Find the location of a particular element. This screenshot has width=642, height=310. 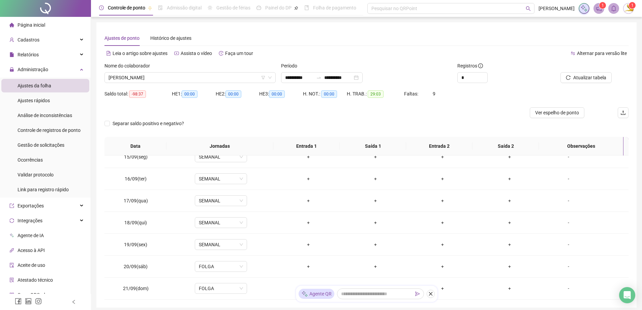

span: Controle de ponto is located at coordinates (126, 8).